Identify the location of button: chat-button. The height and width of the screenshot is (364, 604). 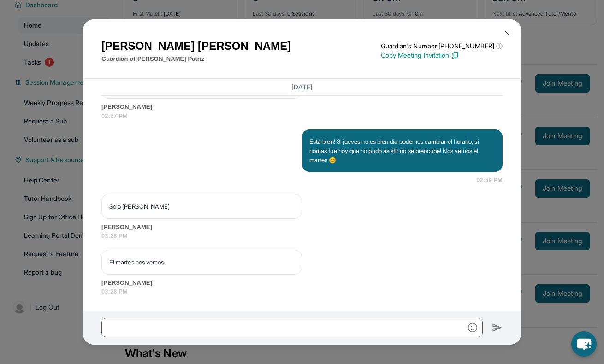
(584, 344).